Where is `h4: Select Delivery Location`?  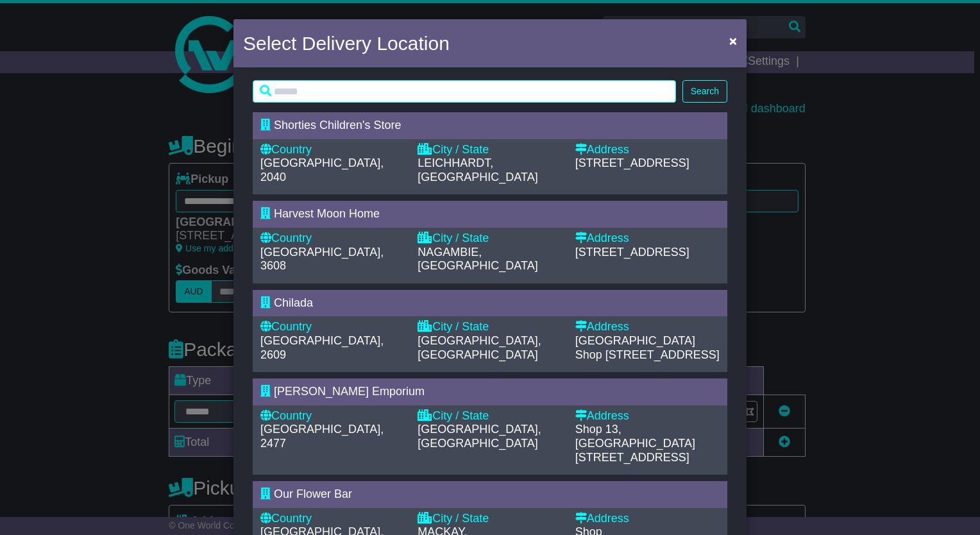 h4: Select Delivery Location is located at coordinates (347, 43).